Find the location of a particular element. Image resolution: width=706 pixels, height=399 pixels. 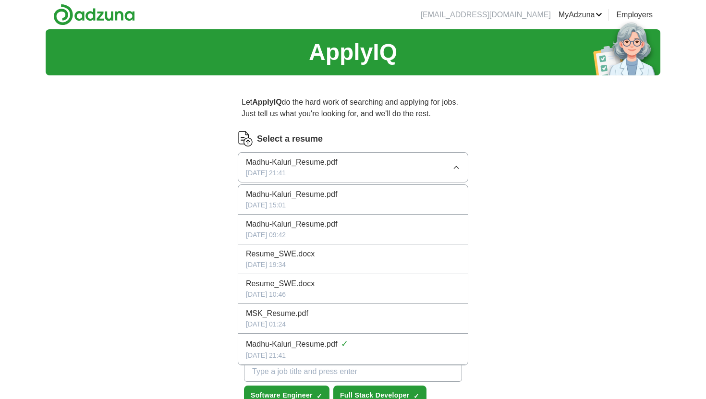

img: CV Icon is located at coordinates (245, 139).